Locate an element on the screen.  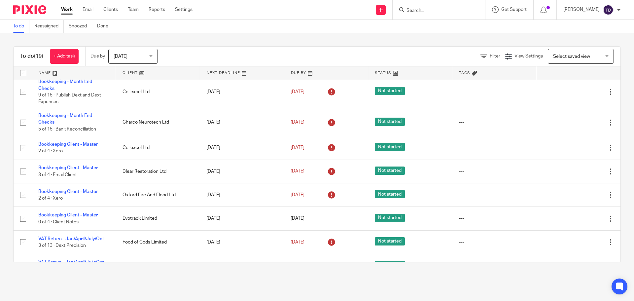
td: Food of Gods Limited is located at coordinates (158, 242).